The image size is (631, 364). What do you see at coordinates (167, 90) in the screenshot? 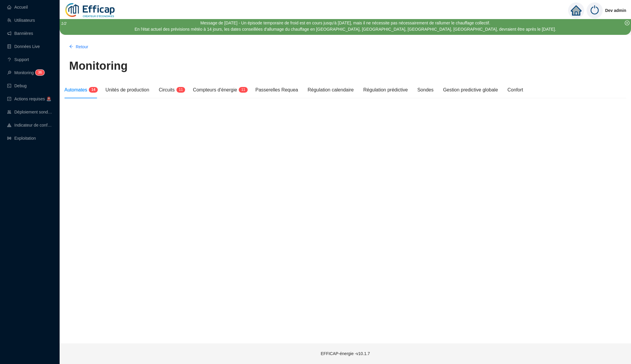
I see `span: Circuits` at bounding box center [167, 90].